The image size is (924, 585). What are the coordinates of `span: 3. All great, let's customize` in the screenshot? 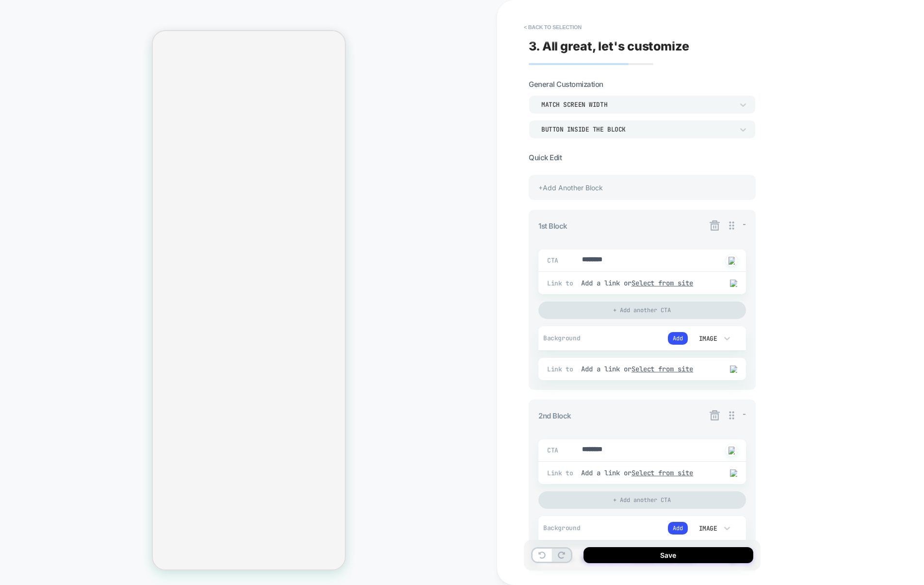 It's located at (609, 46).